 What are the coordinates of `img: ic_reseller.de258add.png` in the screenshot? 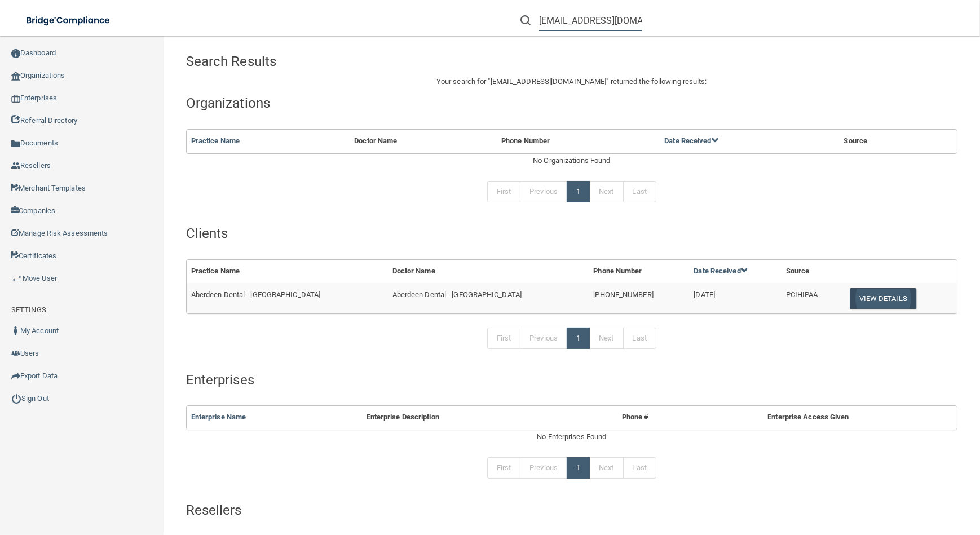 It's located at (16, 165).